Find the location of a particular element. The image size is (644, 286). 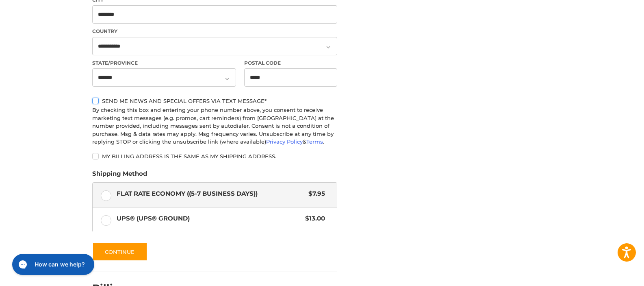

a: Privacy Policy is located at coordinates (285, 141).